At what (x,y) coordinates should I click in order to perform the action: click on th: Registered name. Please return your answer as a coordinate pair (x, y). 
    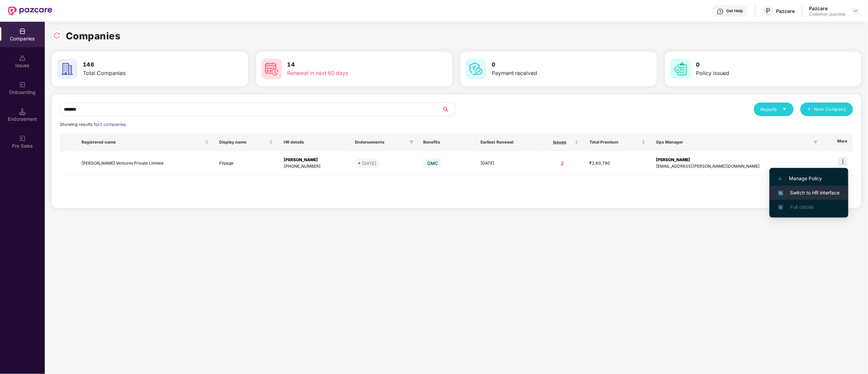
    Looking at the image, I should click on (145, 142).